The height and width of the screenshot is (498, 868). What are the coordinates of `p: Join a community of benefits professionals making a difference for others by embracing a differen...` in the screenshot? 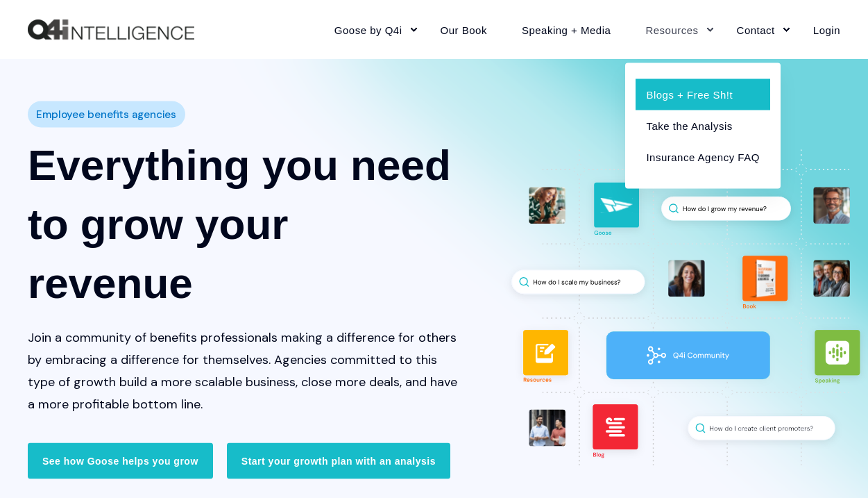 It's located at (243, 370).